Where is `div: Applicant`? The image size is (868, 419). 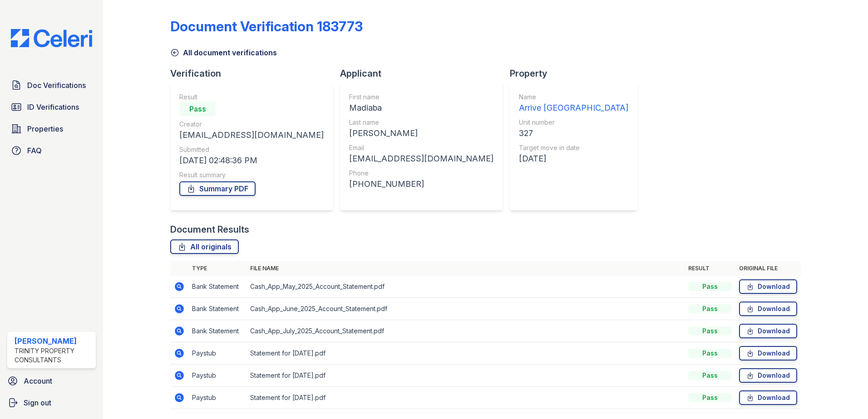
div: Applicant is located at coordinates (425, 73).